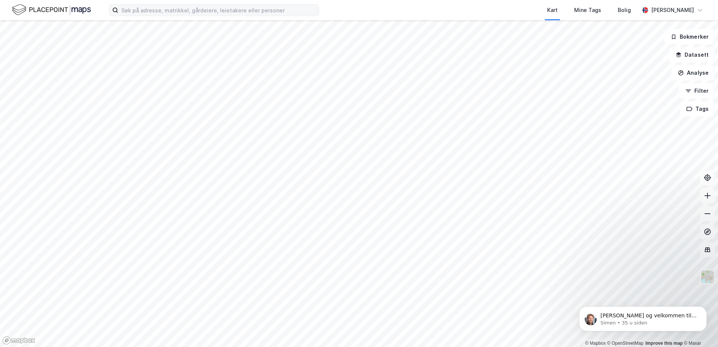 The width and height of the screenshot is (718, 347). I want to click on button: Datasett, so click(692, 55).